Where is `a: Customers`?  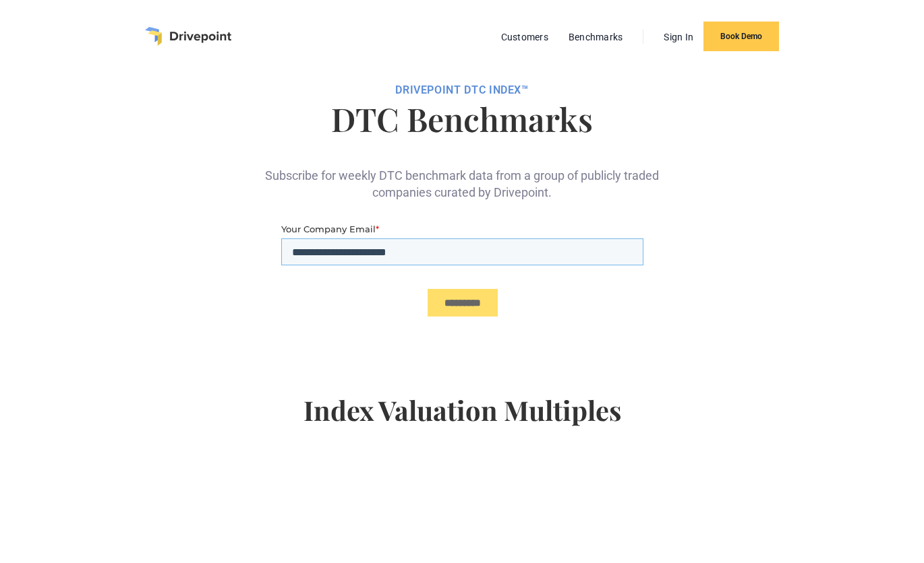
a: Customers is located at coordinates (524, 37).